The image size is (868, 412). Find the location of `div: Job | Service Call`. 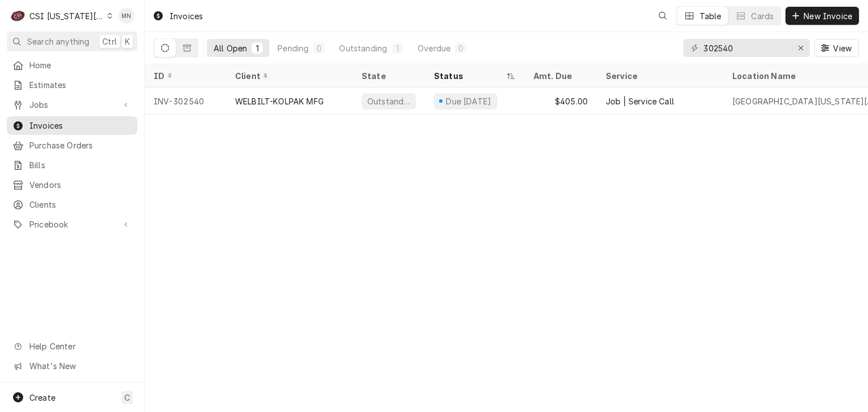

div: Job | Service Call is located at coordinates (640, 101).